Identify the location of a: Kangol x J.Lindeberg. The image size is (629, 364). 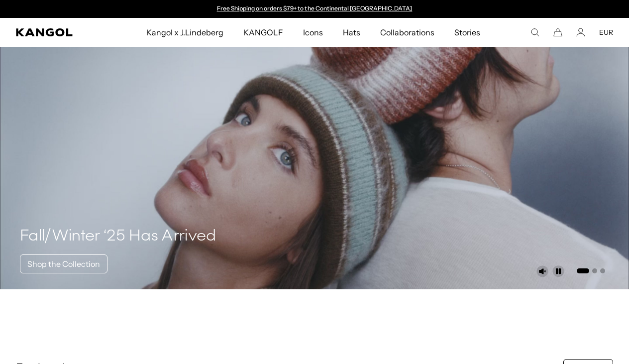
(185, 32).